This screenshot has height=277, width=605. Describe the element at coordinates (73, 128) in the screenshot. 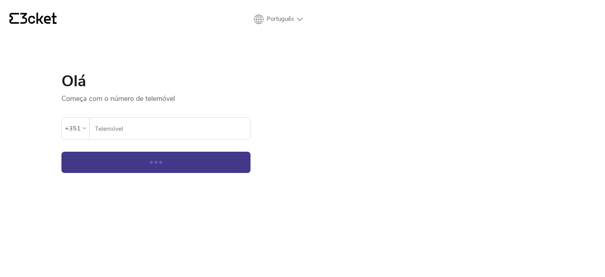

I see `div: +351` at that location.